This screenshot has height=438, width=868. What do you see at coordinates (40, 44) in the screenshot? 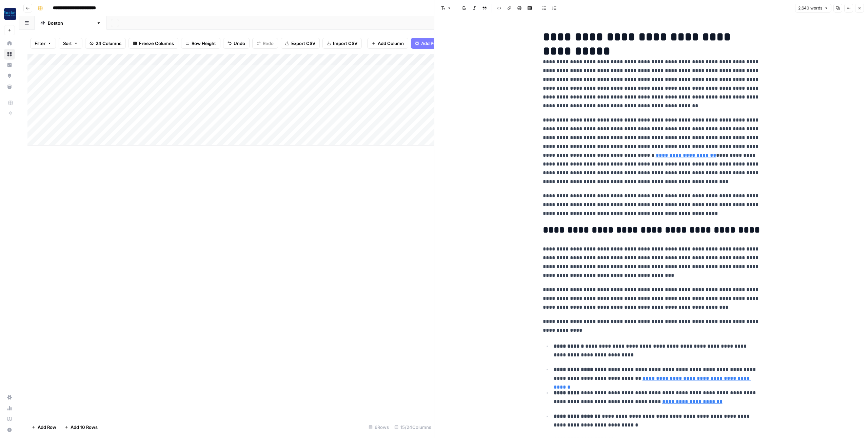
I see `span: Filter` at bounding box center [40, 44].